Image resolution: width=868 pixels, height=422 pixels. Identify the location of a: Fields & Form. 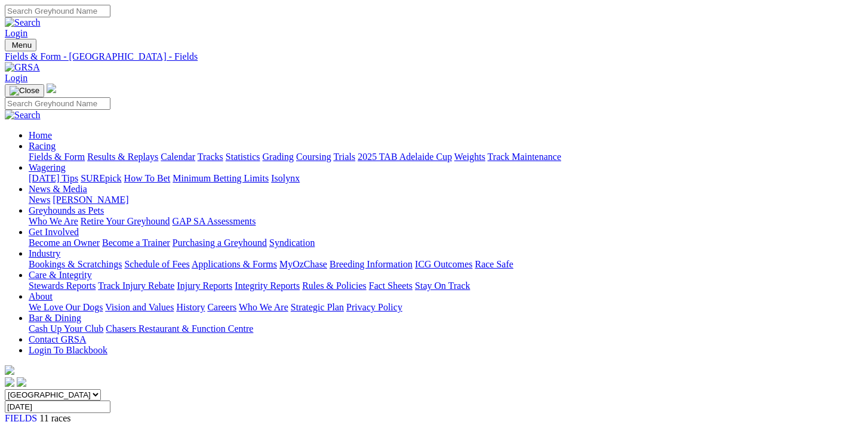
(57, 157).